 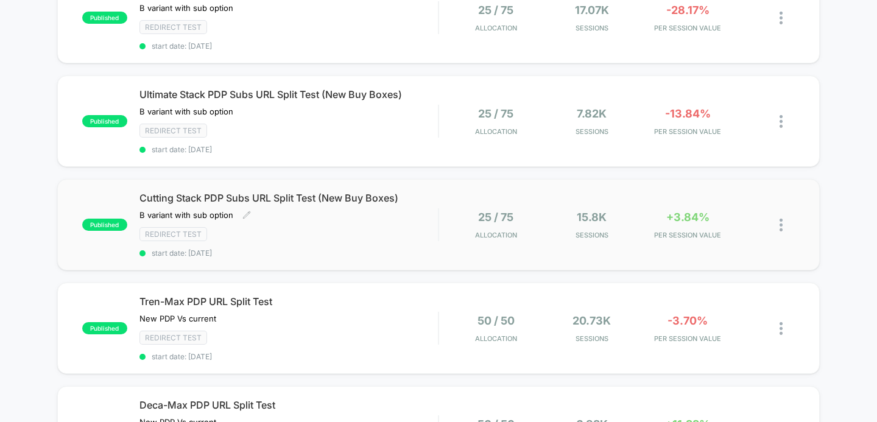 What do you see at coordinates (687, 10) in the screenshot?
I see `span: -28.17%` at bounding box center [687, 10].